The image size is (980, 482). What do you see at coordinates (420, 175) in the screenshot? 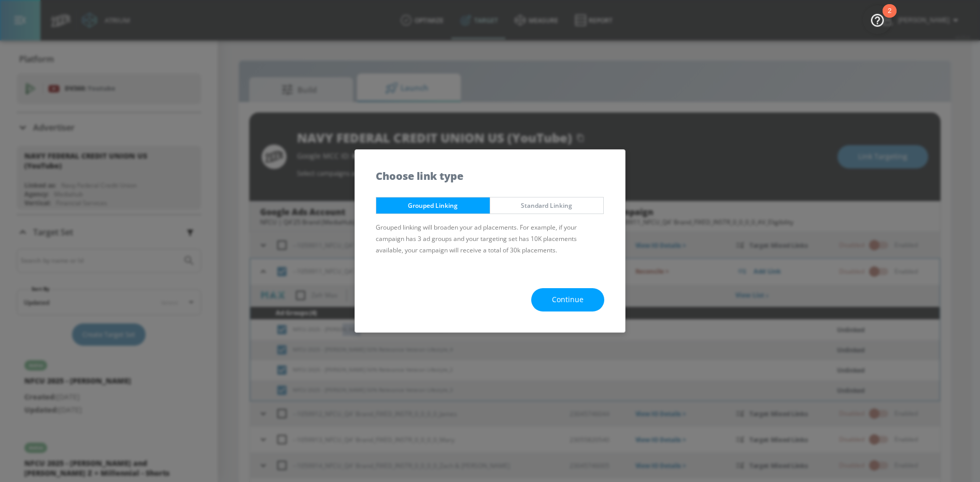
I see `h5: Choose link type` at bounding box center [420, 175].